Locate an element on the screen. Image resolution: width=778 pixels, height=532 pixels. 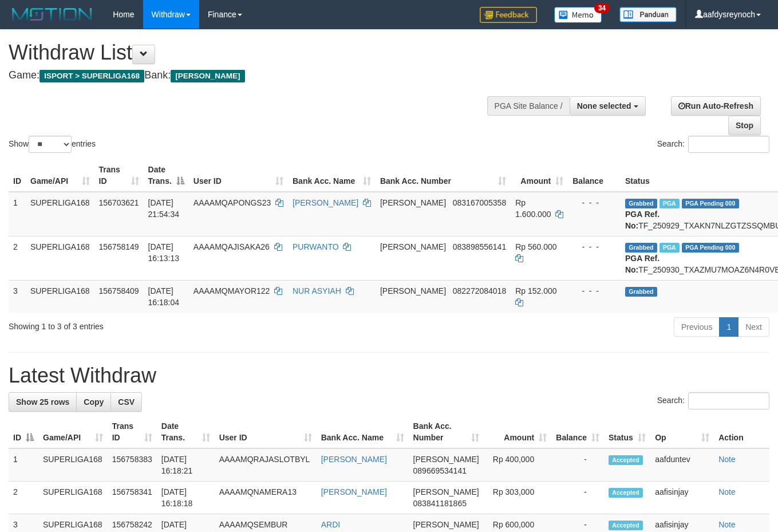
span: None selected is located at coordinates (604, 106).